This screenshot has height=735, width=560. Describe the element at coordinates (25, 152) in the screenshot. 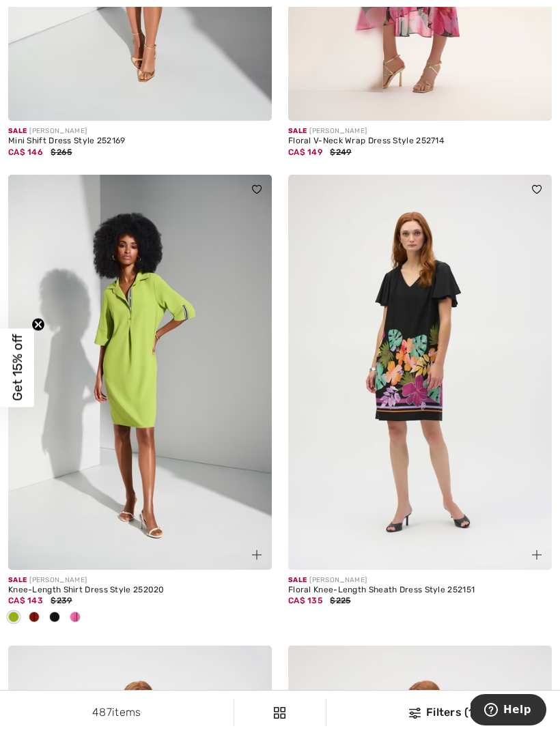

I see `span: CA$ 146` at that location.